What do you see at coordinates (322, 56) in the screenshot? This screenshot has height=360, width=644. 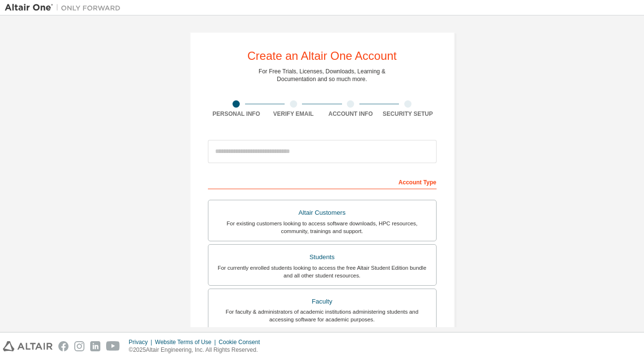 I see `div: Create an Altair One Account` at bounding box center [322, 56].